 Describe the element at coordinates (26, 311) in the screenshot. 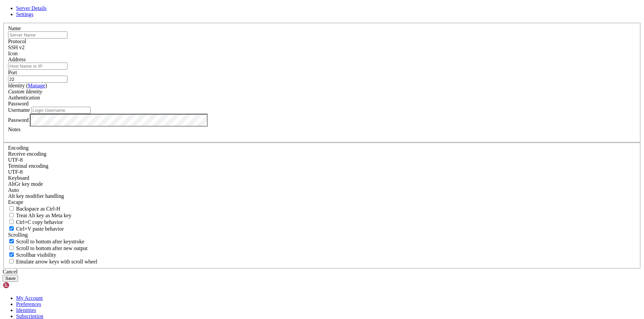

I see `a: Identities` at that location.